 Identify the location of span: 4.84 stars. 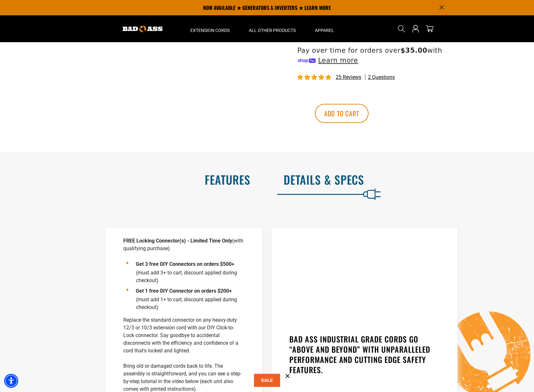
(315, 77).